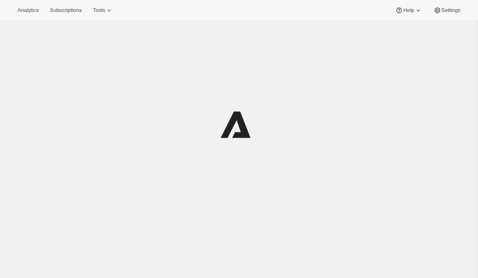 Image resolution: width=478 pixels, height=278 pixels. I want to click on button: Help, so click(408, 10).